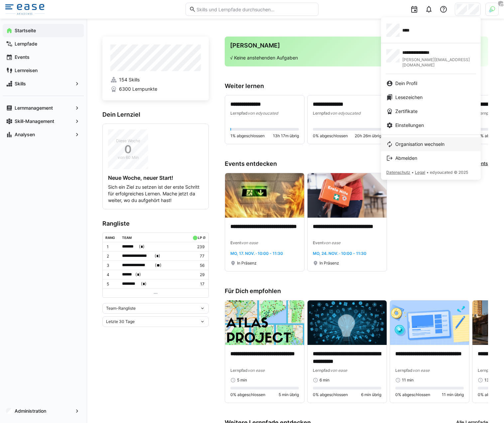 The image size is (504, 423). I want to click on span: Zertifikate, so click(406, 111).